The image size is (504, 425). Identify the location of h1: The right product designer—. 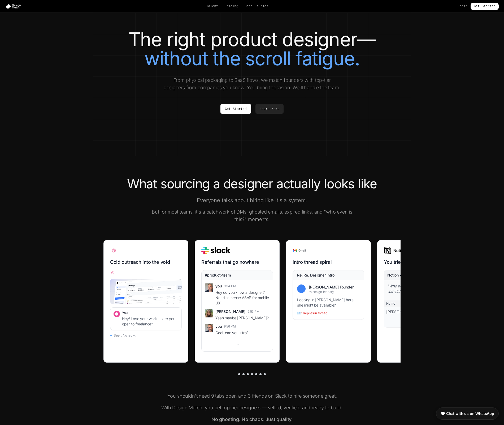
(252, 49).